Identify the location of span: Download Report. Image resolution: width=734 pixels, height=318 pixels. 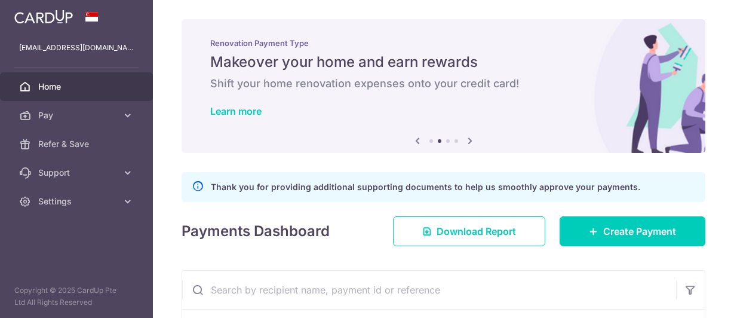
(476, 231).